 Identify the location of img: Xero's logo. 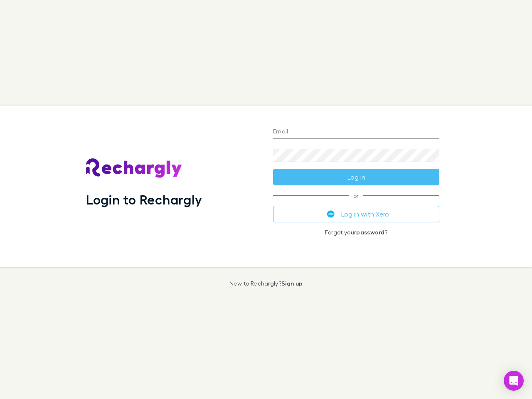
(331, 214).